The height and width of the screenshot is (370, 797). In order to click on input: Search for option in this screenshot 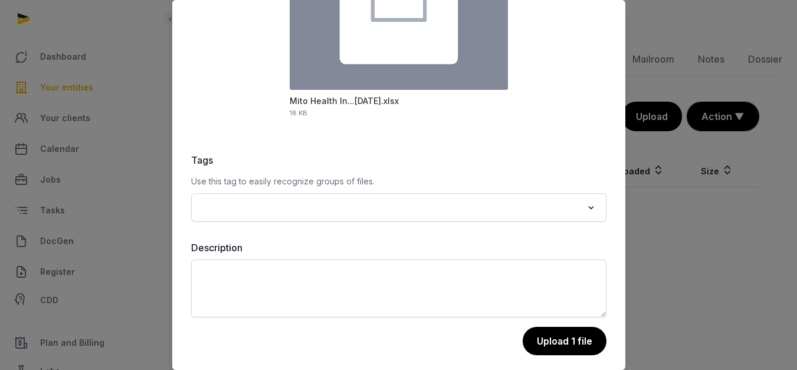, I will do `click(390, 207)`.